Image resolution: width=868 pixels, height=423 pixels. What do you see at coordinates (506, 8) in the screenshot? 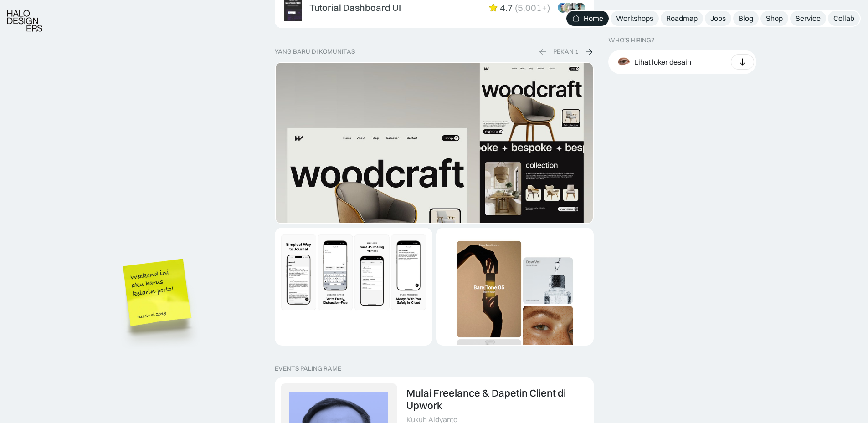
I see `div: 4.7` at bounding box center [506, 8].